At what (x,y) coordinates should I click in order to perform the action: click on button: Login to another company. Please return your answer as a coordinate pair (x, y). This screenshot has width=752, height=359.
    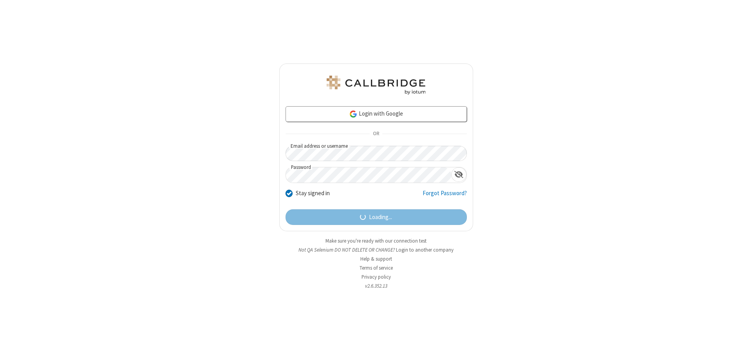
    Looking at the image, I should click on (425, 250).